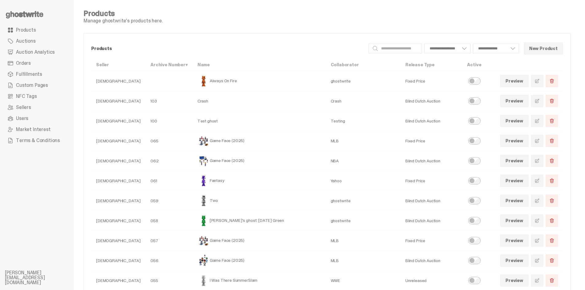 The image size is (585, 290). I want to click on h4: Products, so click(123, 14).